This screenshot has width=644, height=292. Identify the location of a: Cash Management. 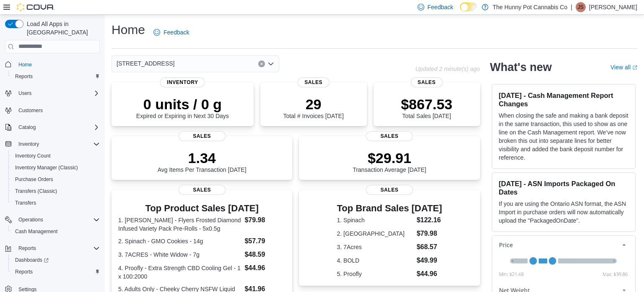
(36, 231).